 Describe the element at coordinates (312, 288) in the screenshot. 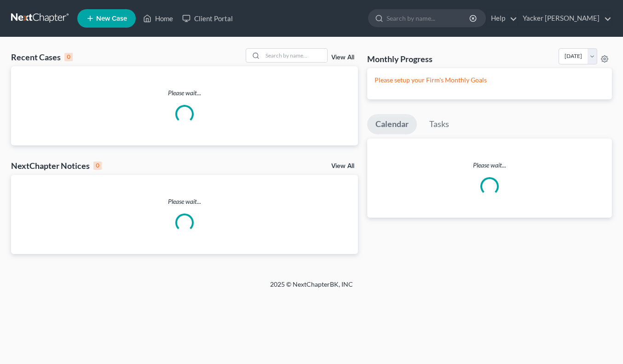

I see `div: 2025 © NextChapterBK, INC` at that location.